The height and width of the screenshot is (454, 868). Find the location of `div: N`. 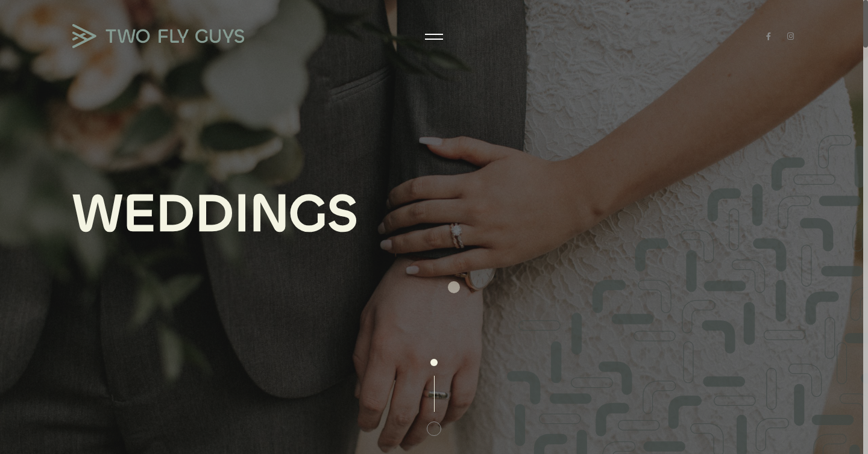

div: N is located at coordinates (270, 214).